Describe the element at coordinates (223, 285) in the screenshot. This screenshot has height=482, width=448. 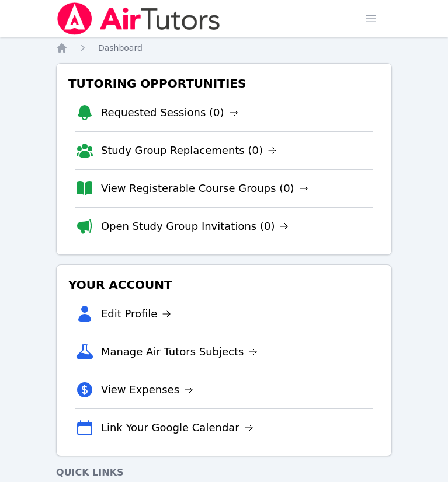
I see `h3: Your Account` at that location.